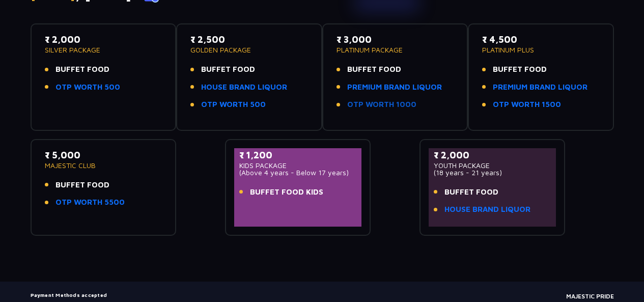 This screenshot has height=302, width=644. I want to click on p: PLATINUM PACKAGE, so click(395, 50).